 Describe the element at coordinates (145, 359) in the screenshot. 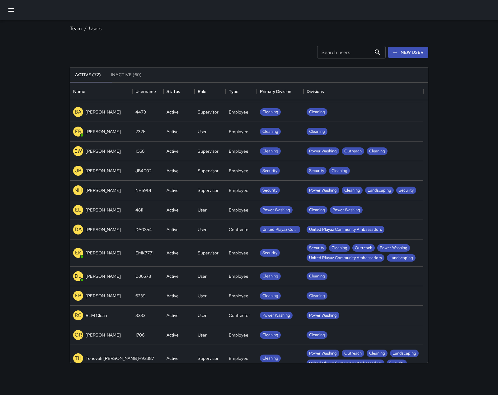

I see `div: TH92387` at that location.